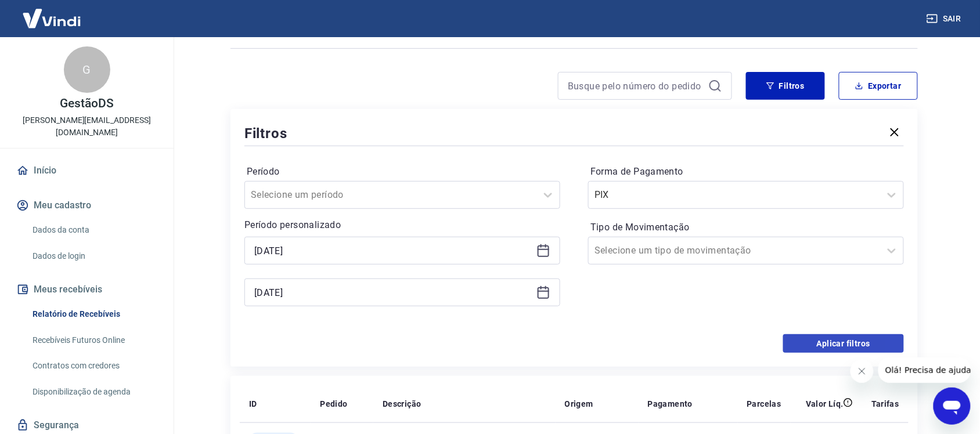 The image size is (980, 434). What do you see at coordinates (93, 314) in the screenshot?
I see `a: Relatório de Recebíveis` at bounding box center [93, 314].